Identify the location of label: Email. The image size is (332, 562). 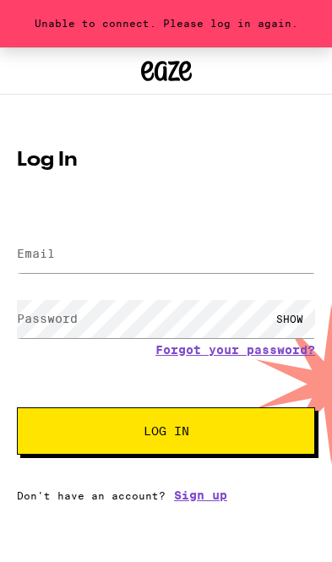
(36, 254).